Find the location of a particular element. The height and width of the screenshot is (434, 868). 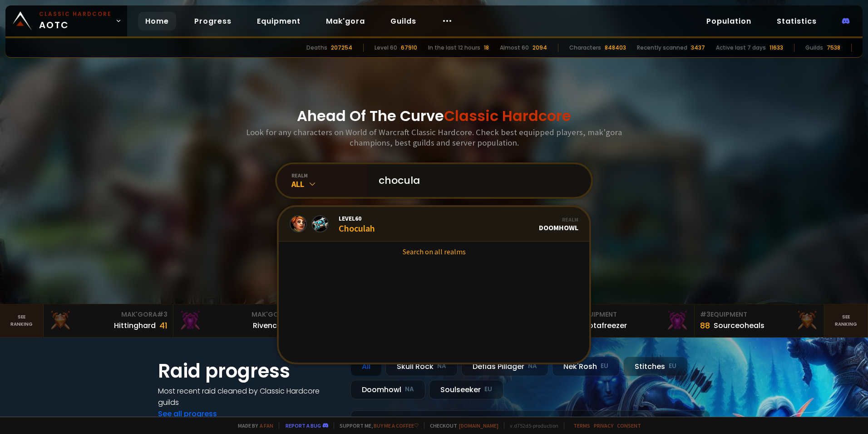

a: Terms is located at coordinates (582, 425).